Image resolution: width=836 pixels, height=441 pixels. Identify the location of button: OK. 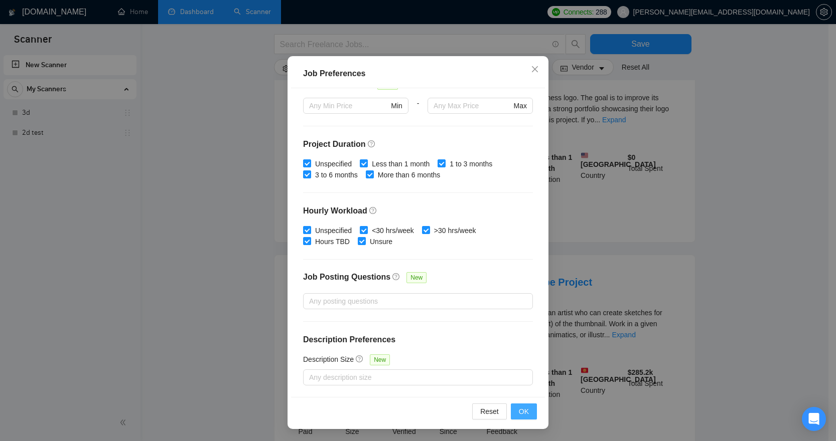
(524, 412).